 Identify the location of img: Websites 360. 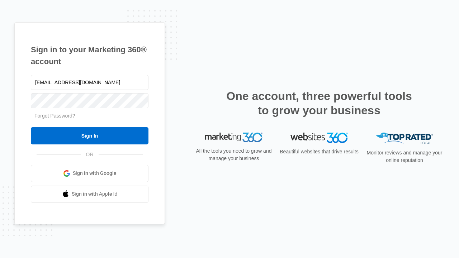
(319, 138).